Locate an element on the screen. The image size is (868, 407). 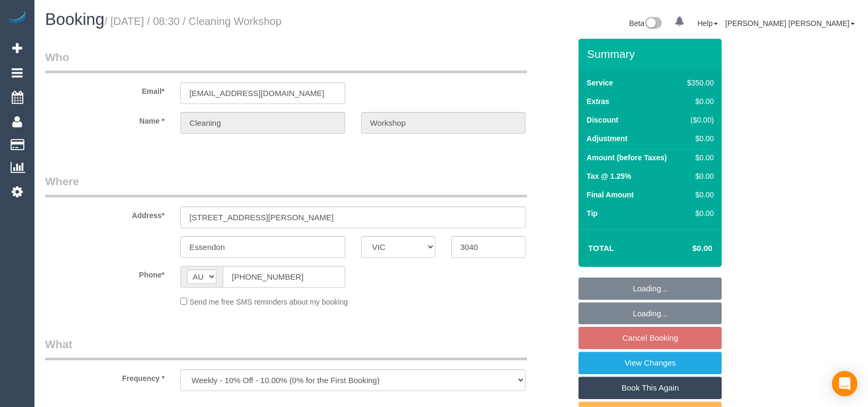
label: Service is located at coordinates (600, 83).